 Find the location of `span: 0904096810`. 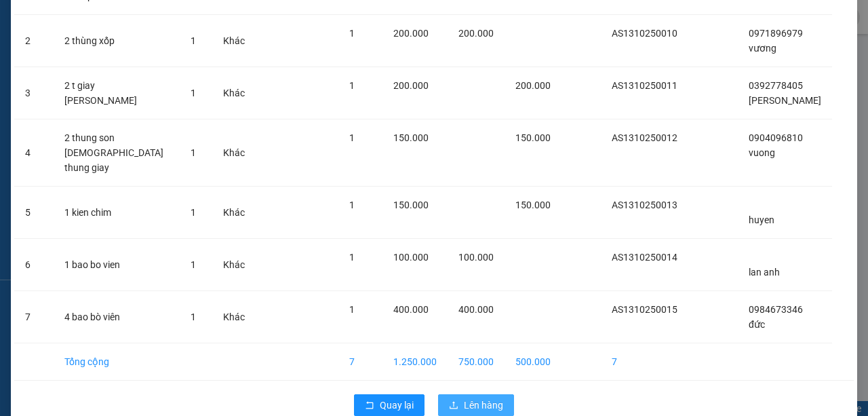

span: 0904096810 is located at coordinates (776, 138).